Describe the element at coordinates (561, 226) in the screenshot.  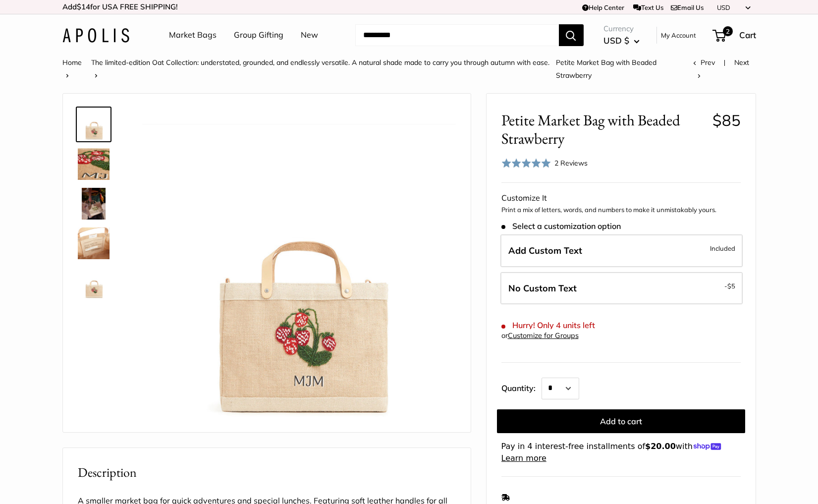
I see `span: Select a customization option` at that location.